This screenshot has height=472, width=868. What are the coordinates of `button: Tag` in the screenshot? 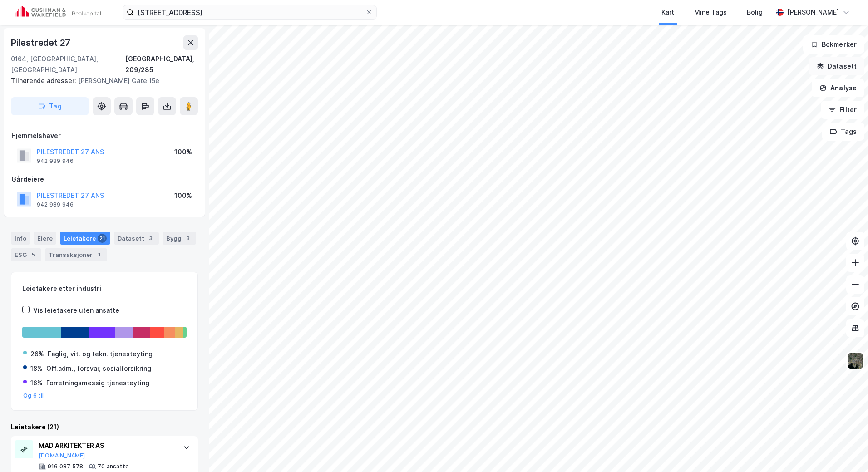 It's located at (50, 106).